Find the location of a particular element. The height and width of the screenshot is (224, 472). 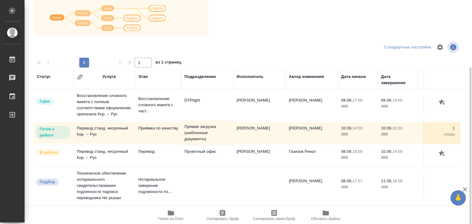

p: 0 is located at coordinates (438, 181).